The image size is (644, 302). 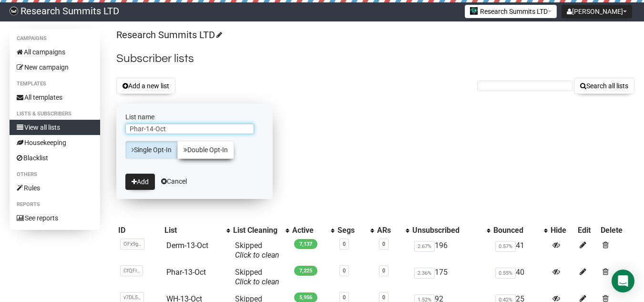 What do you see at coordinates (506, 273) in the screenshot?
I see `span: 0.55%` at bounding box center [506, 273].